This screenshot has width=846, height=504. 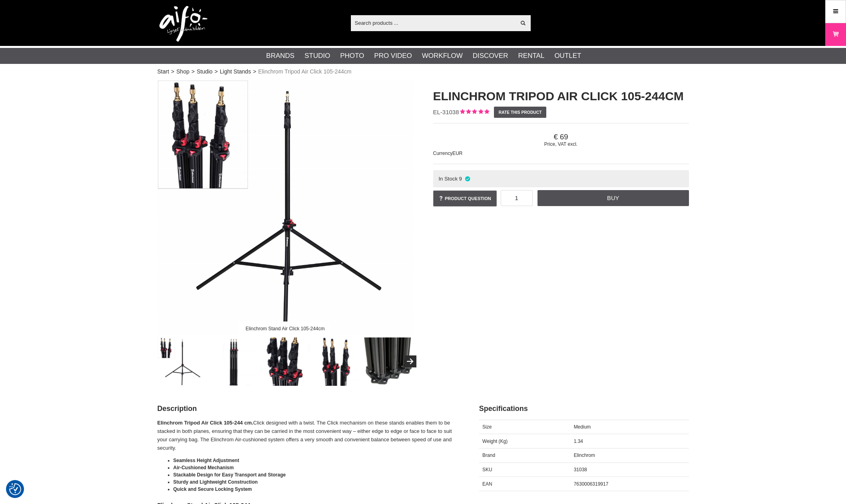 I want to click on strong: Quick and Secure Locking System, so click(x=212, y=490).